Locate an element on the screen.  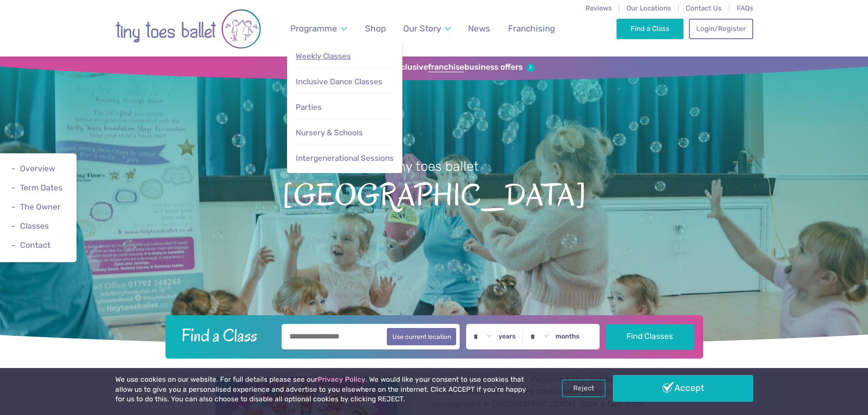
a: News is located at coordinates (479, 28).